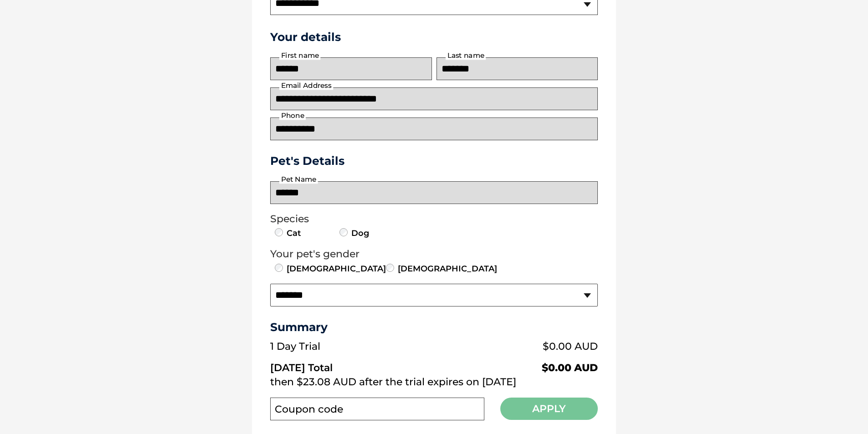  Describe the element at coordinates (434, 219) in the screenshot. I see `legend: Species` at that location.